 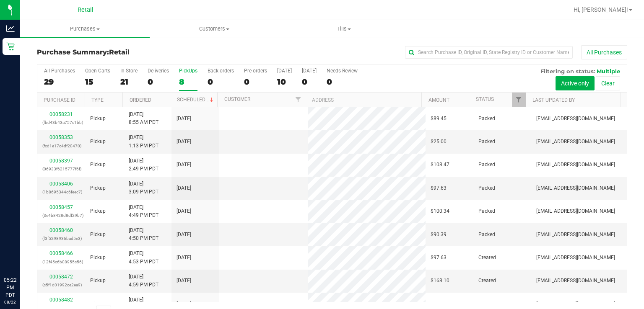 I want to click on div: 29, so click(x=59, y=81).